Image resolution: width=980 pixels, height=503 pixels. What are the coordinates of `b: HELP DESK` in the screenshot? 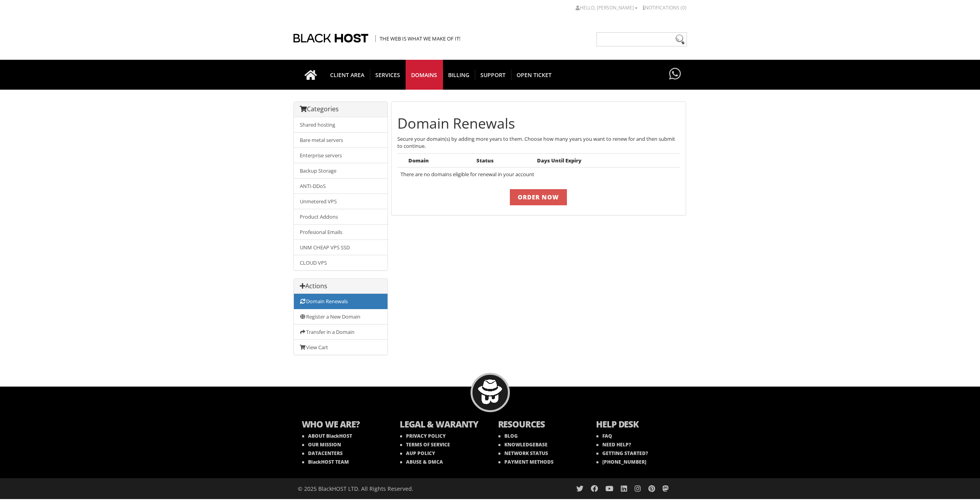 It's located at (638, 425).